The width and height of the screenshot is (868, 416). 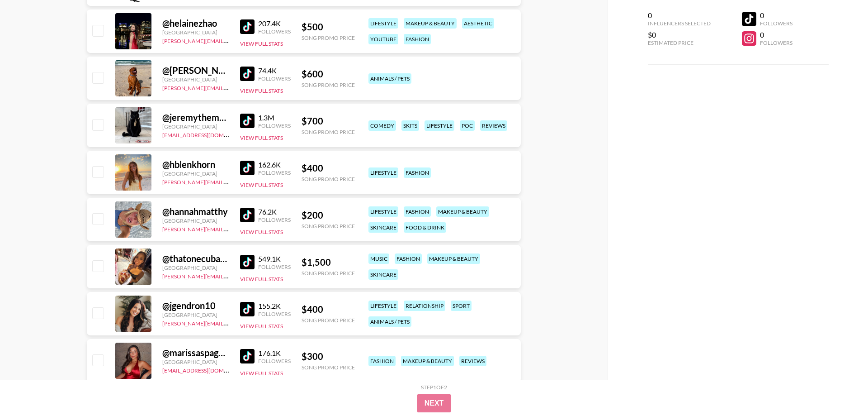 I want to click on div: $ 700, so click(x=328, y=121).